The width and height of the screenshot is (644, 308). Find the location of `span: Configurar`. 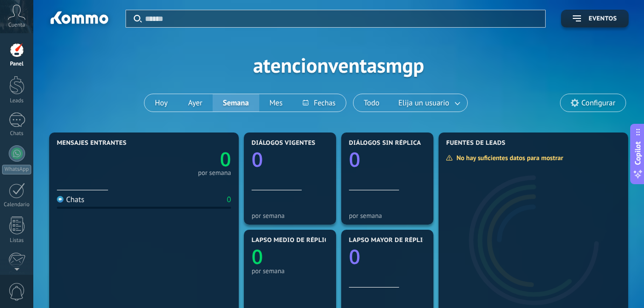

span: Configurar is located at coordinates (598, 103).